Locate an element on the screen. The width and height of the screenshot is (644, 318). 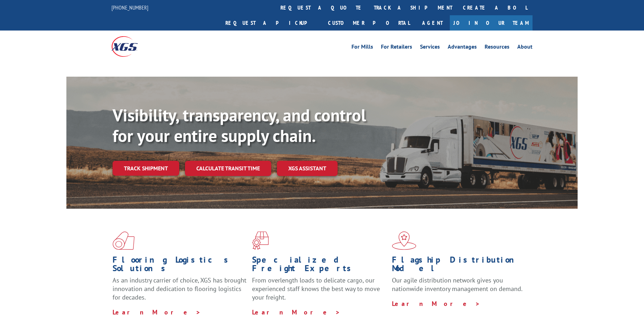
a: Advantages is located at coordinates (462, 48).